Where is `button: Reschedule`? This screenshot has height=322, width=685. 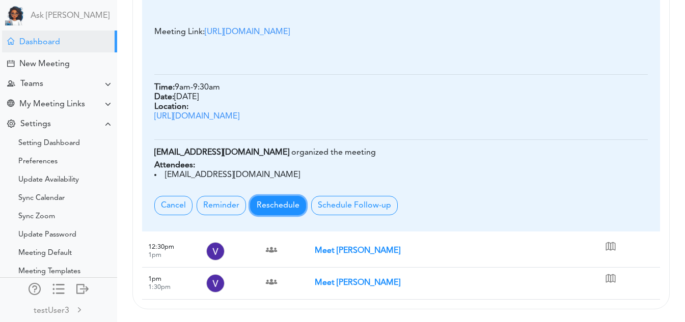
button: Reschedule is located at coordinates (278, 206).